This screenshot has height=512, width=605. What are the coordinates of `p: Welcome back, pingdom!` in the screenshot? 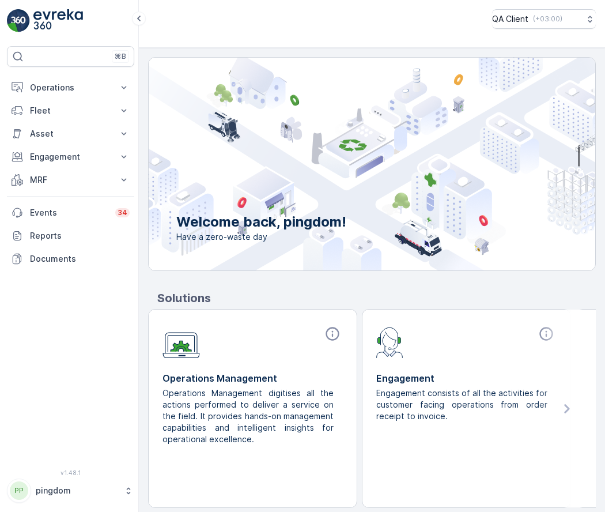 It's located at (261, 222).